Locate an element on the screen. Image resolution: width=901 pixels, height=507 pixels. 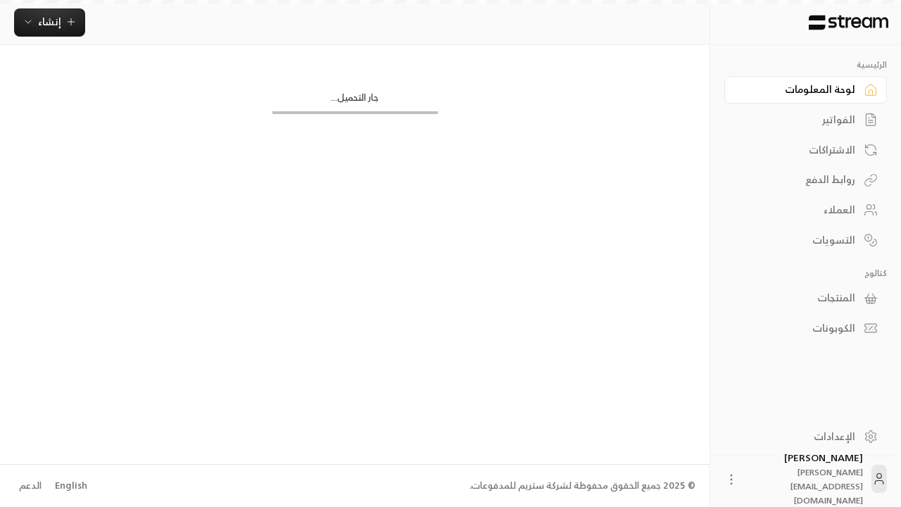
a: الكوبونات is located at coordinates (805, 328).